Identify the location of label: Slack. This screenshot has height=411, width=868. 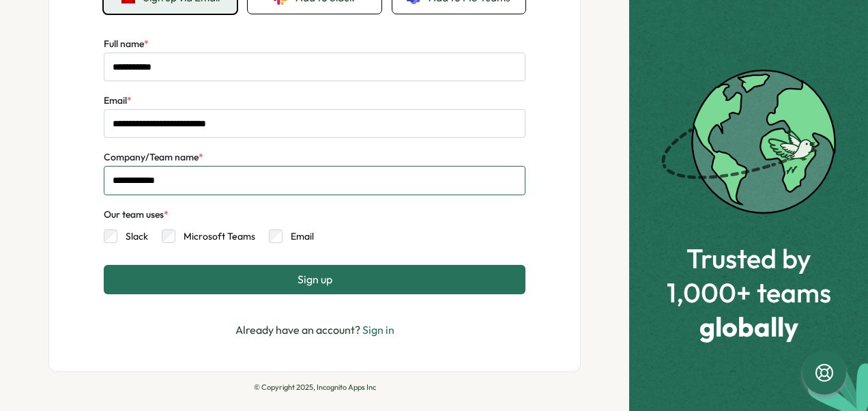
(133, 236).